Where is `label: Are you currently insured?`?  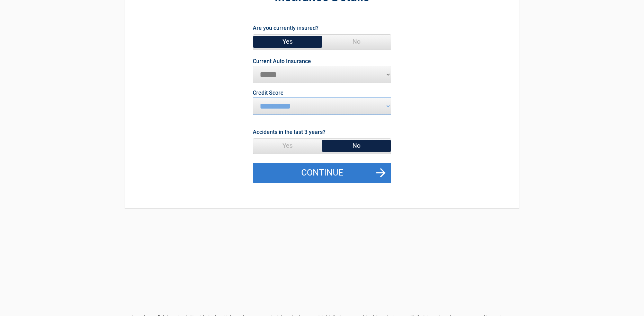 label: Are you currently insured? is located at coordinates (285, 28).